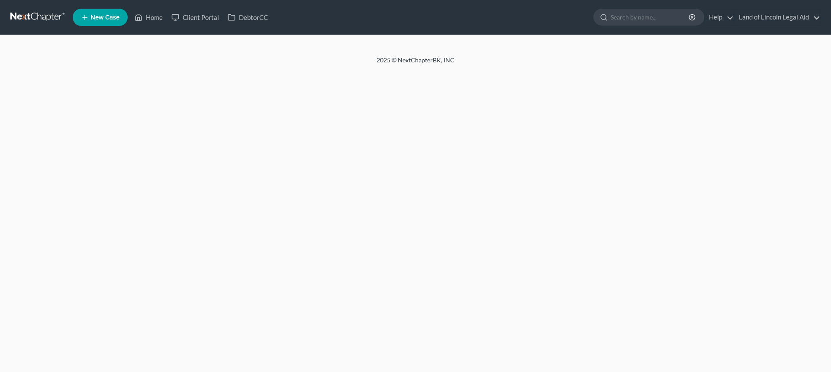 The width and height of the screenshot is (831, 372). I want to click on span: New Case, so click(105, 17).